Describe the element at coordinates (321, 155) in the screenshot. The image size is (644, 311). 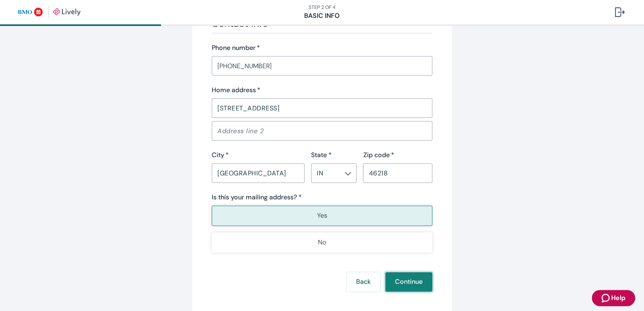
I see `label: State *` at that location.